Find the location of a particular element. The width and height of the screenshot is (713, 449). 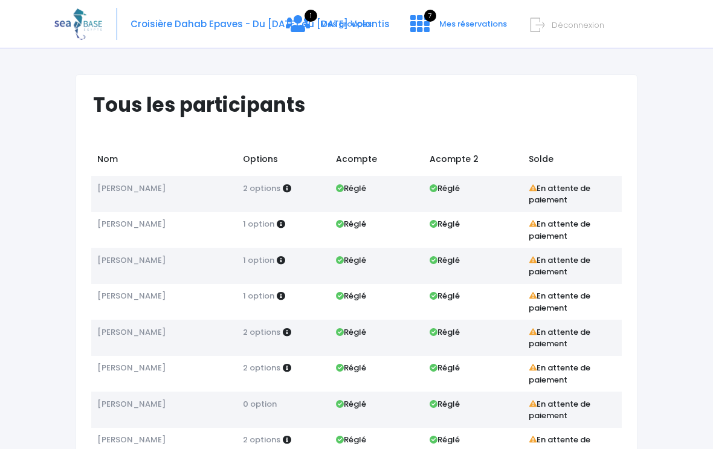

td: Options is located at coordinates (283, 161).